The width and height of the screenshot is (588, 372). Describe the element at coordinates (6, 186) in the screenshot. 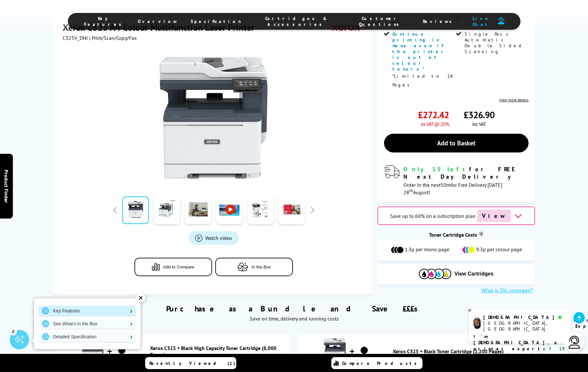

I see `span: Product Finder` at that location.